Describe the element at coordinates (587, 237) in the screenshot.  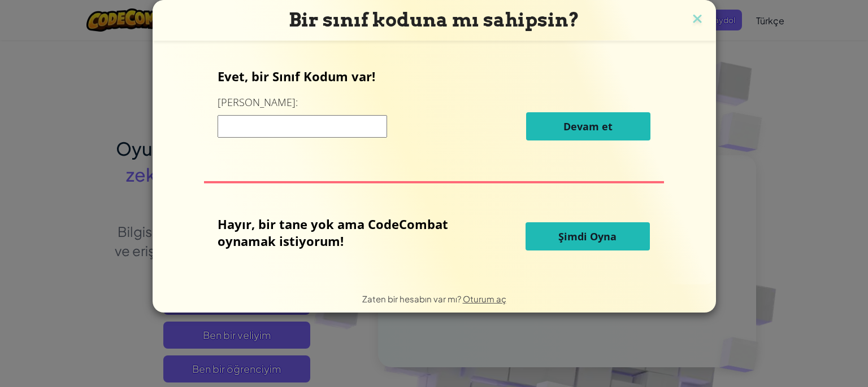
I see `span: Şimdi Oyna` at that location.